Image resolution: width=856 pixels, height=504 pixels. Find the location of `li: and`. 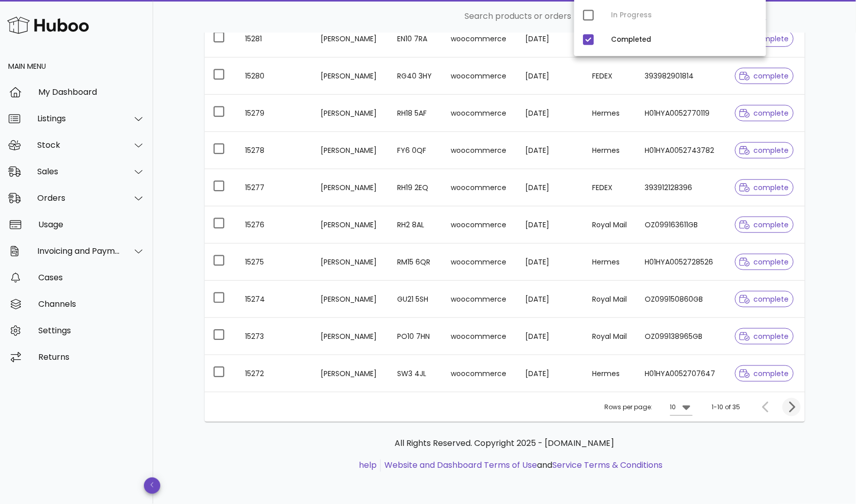

li: and is located at coordinates (522, 466).